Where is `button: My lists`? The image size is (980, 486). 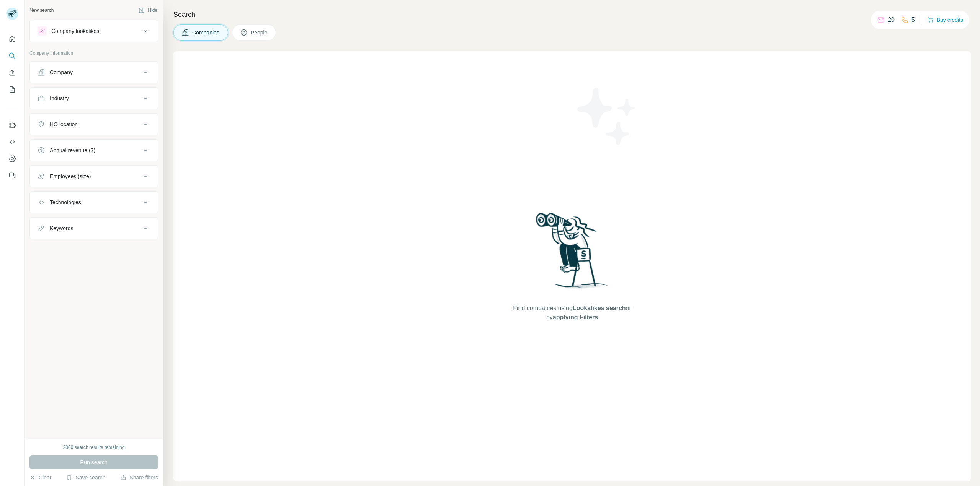
button: My lists is located at coordinates (12, 89).